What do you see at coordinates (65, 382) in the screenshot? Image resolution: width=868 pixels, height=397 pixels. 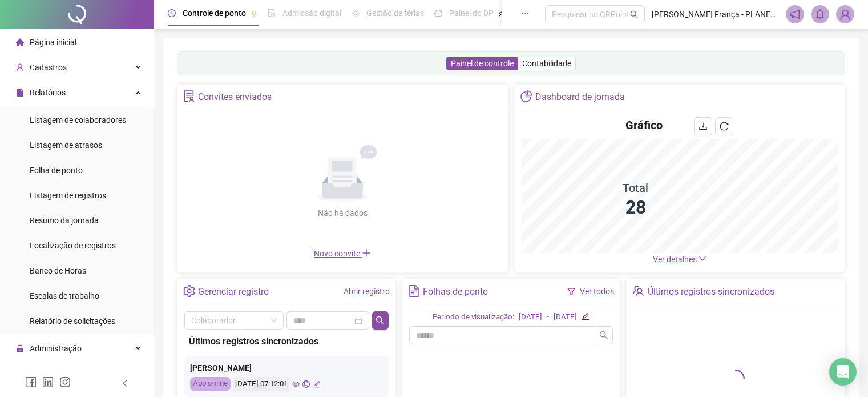 I see `span: instagram` at bounding box center [65, 382].